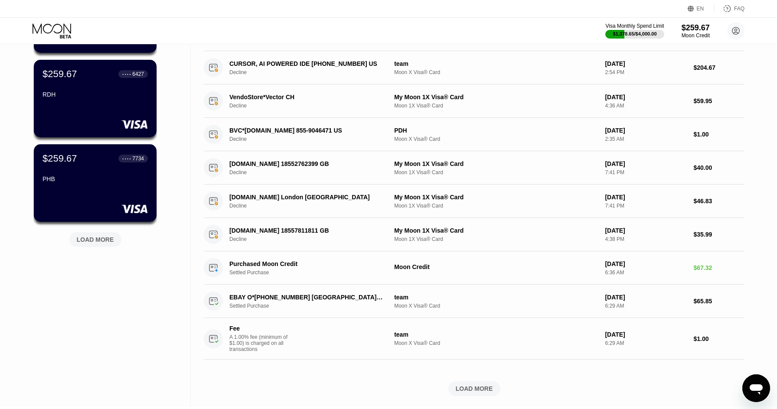 The image size is (777, 409). I want to click on div: $259.67● ● ● ●6427RDH, so click(95, 98).